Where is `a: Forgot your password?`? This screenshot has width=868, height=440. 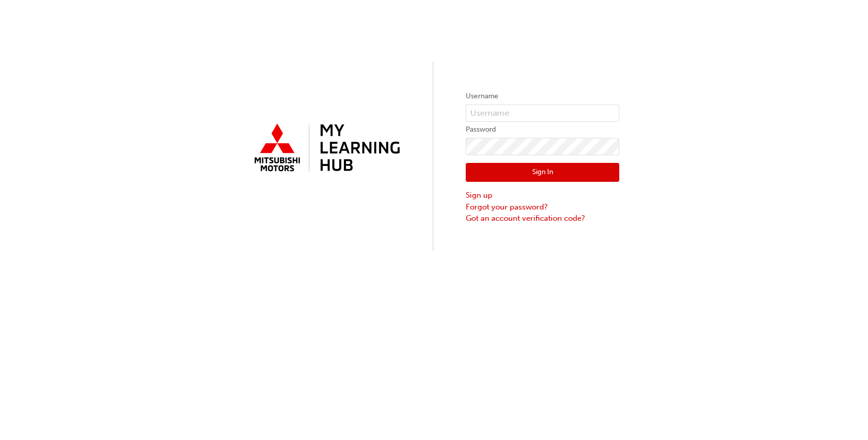 a: Forgot your password? is located at coordinates (543, 207).